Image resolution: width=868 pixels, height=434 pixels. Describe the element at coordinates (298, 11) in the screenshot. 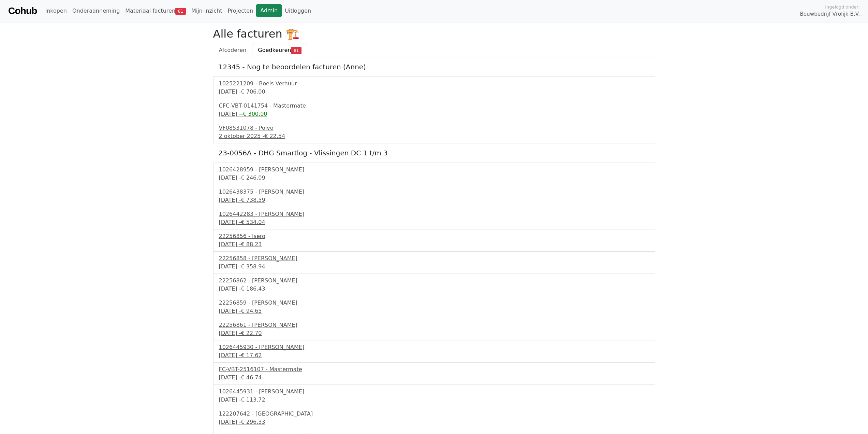

I see `a: Uitloggen` at that location.